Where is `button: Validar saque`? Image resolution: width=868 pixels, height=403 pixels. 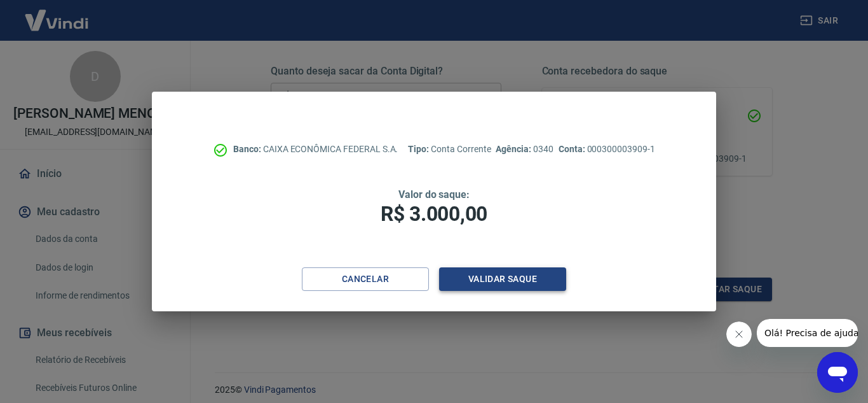 button: Validar saque is located at coordinates (503, 279).